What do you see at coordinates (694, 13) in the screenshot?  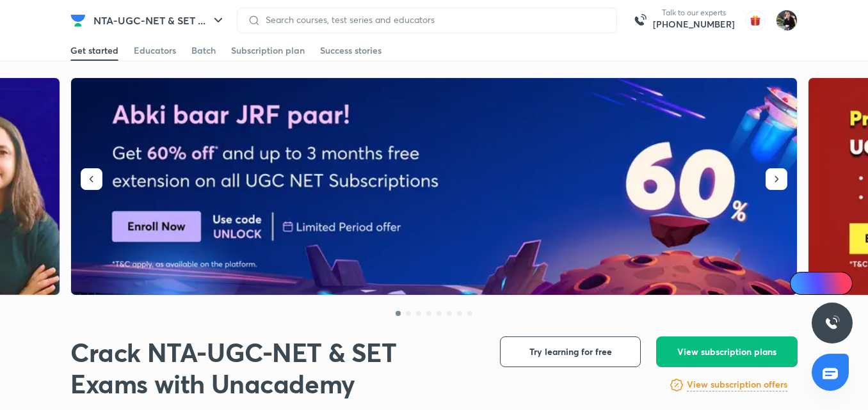 I see `p: Talk to our experts` at bounding box center [694, 13].